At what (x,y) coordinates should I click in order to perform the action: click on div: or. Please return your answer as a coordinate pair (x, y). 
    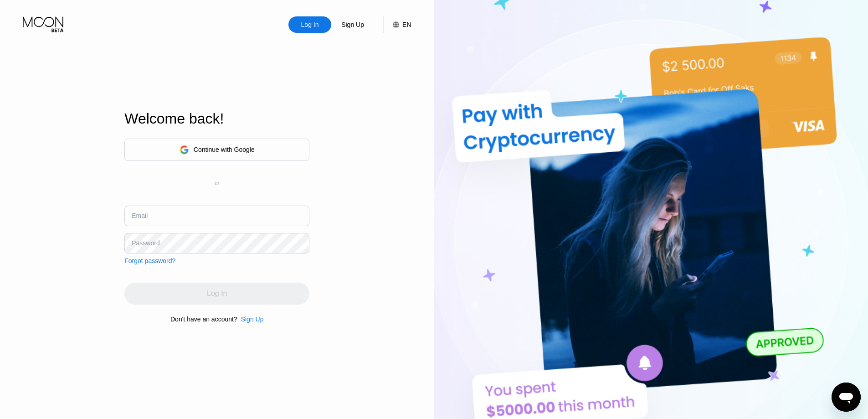
    Looking at the image, I should click on (217, 183).